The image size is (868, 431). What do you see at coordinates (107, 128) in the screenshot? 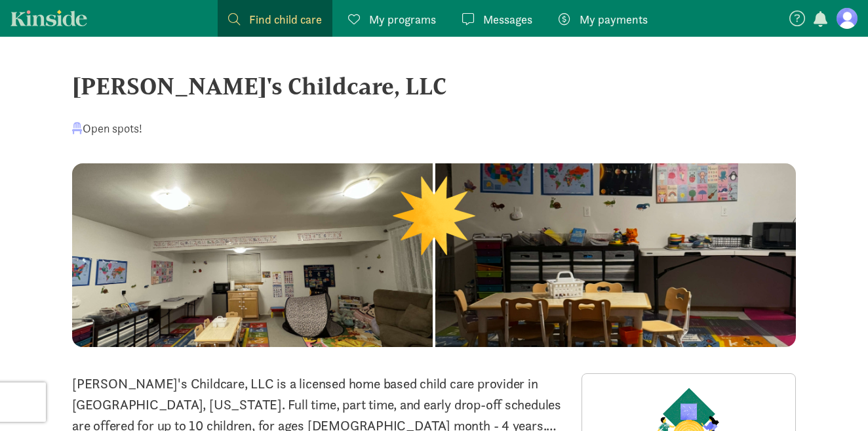
I see `div: Open spots!` at bounding box center [107, 128].